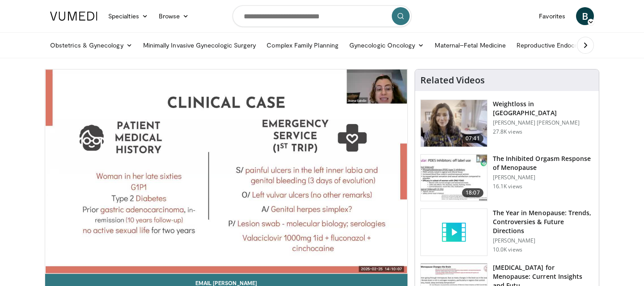  I want to click on span: B, so click(585, 16).